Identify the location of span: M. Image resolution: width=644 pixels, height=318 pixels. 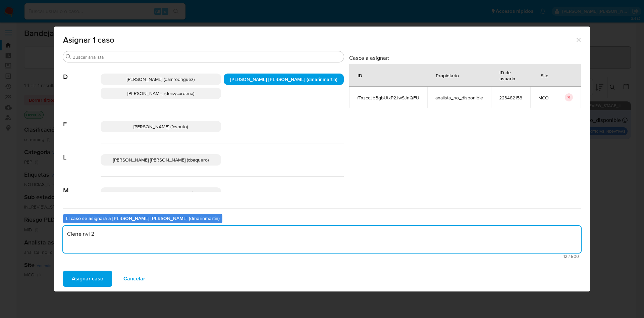
(82, 186).